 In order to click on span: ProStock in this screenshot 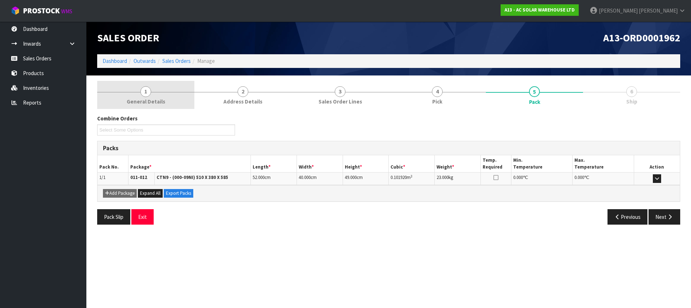, I will do `click(41, 11)`.